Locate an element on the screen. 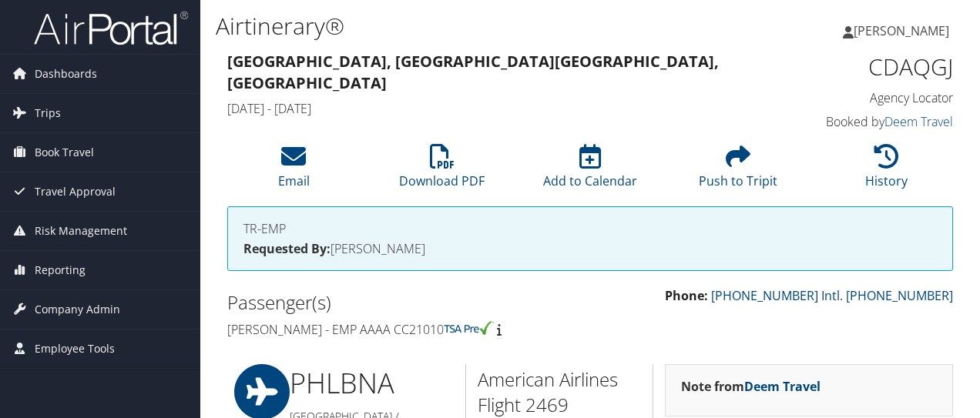  h2: Passenger(s) is located at coordinates (403, 302).